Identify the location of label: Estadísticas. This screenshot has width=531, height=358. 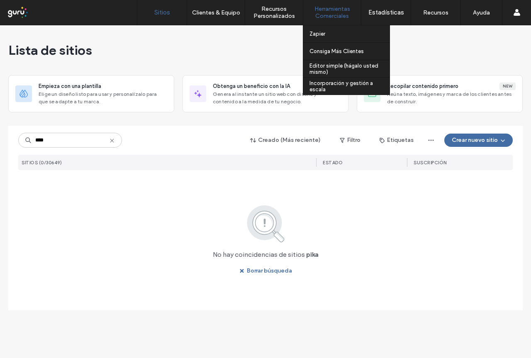
(386, 12).